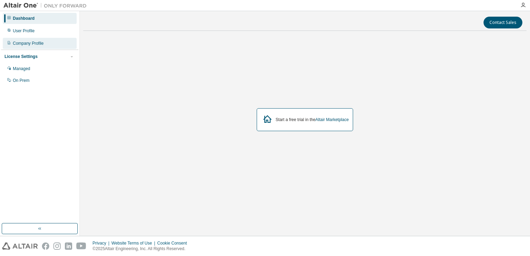  I want to click on div: Dashboard, so click(24, 18).